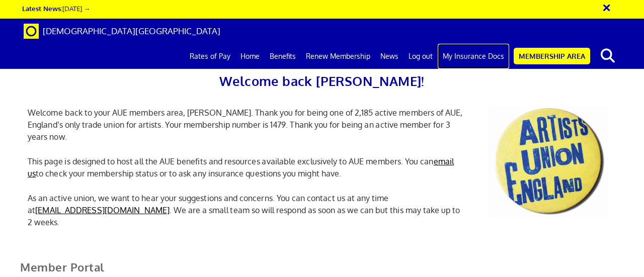 This screenshot has height=277, width=644. I want to click on p: This page is designed to host all the AUE benefits and resources available exclusively to AUE mem..., so click(247, 167).